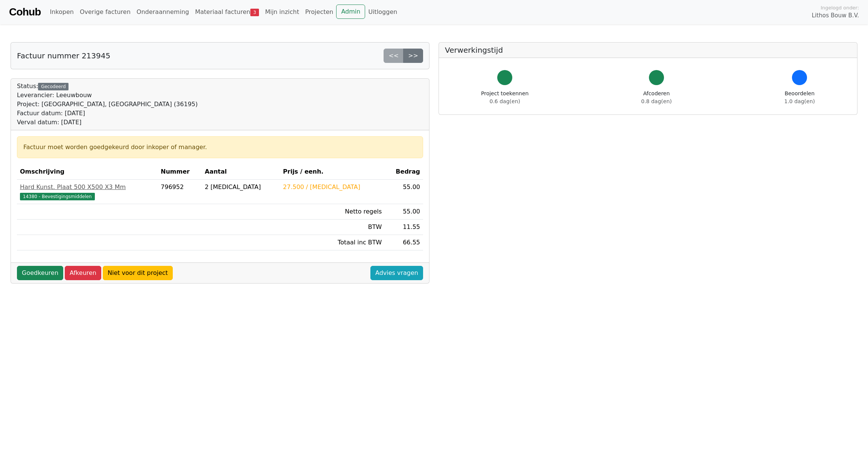 The image size is (868, 450). I want to click on h5: Factuur nummer 213945, so click(64, 56).